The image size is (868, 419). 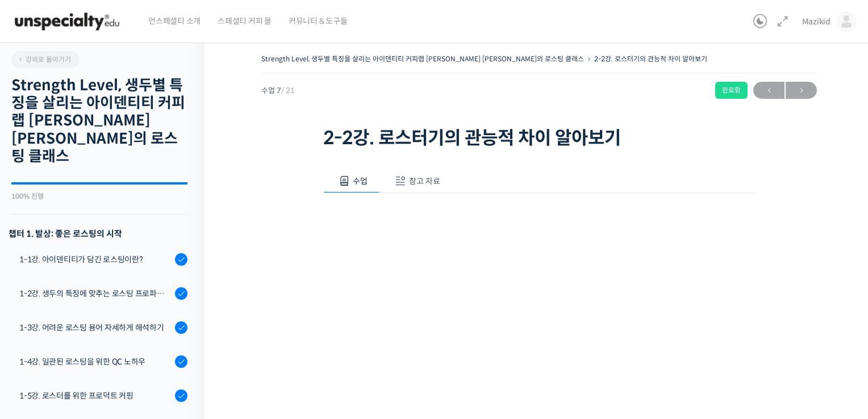 What do you see at coordinates (95, 328) in the screenshot?
I see `div: 1-3강. 어려운 로스팅 용어 자세하게 해석하기` at bounding box center [95, 328].